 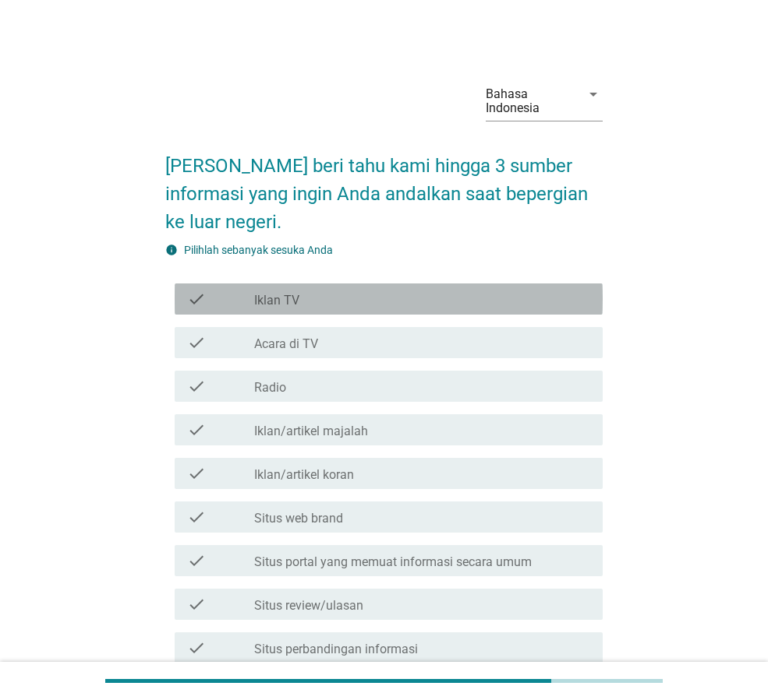 What do you see at coordinates (311, 431) in the screenshot?
I see `label: Iklan/artikel majalah` at bounding box center [311, 431].